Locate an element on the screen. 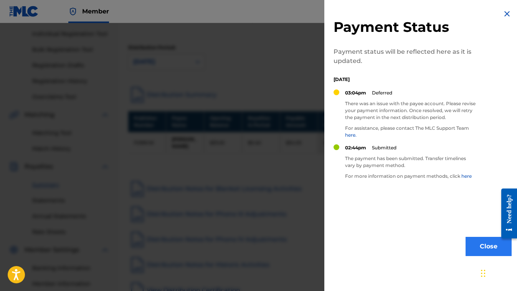 The image size is (517, 291). p: 03:04pm is located at coordinates (356, 93).